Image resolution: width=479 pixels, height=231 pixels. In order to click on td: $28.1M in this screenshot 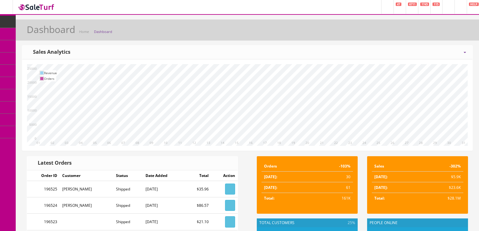, I will do `click(441, 198)`.